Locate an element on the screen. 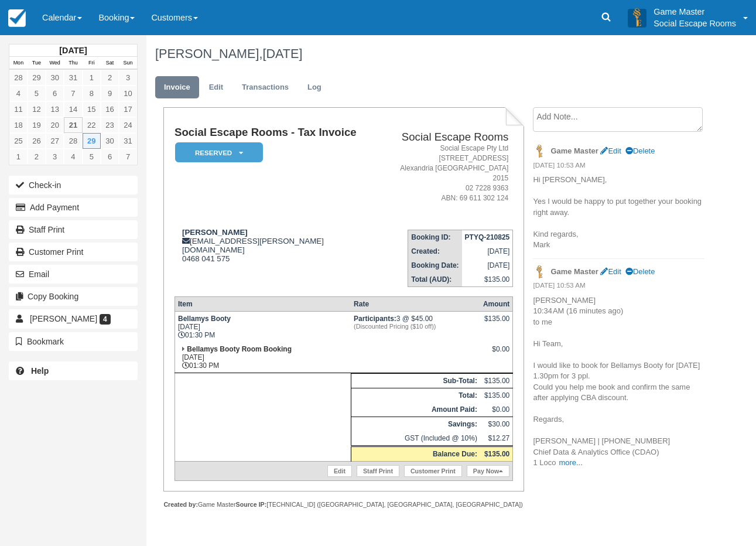 The width and height of the screenshot is (756, 546). a: 27 is located at coordinates (55, 141).